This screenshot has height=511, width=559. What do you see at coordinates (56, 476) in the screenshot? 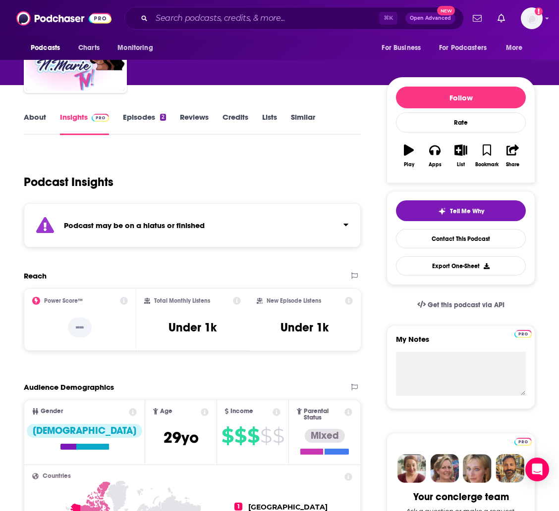
I see `span: Countries` at bounding box center [56, 476].